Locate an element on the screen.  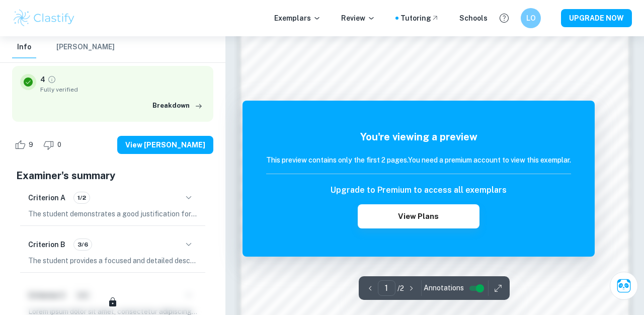
button: Info is located at coordinates (24, 47).